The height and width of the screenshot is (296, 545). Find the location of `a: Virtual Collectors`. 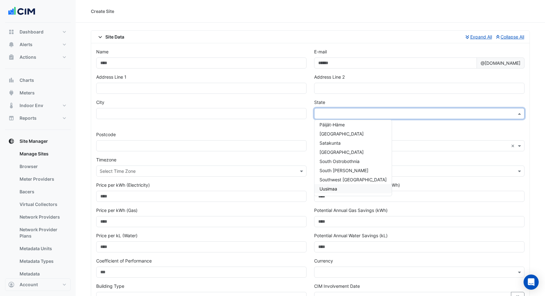

a: Virtual Collectors is located at coordinates (43, 204).